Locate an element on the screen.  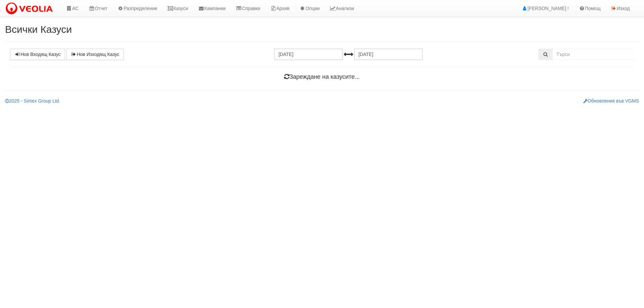
a: 2025 - Sintex Group Ltd. is located at coordinates (32, 101).